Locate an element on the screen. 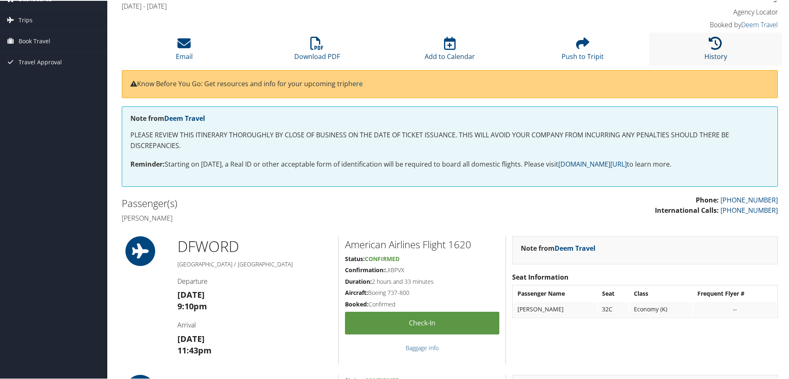 This screenshot has height=379, width=789. h1: DFW ORD is located at coordinates (255, 246).